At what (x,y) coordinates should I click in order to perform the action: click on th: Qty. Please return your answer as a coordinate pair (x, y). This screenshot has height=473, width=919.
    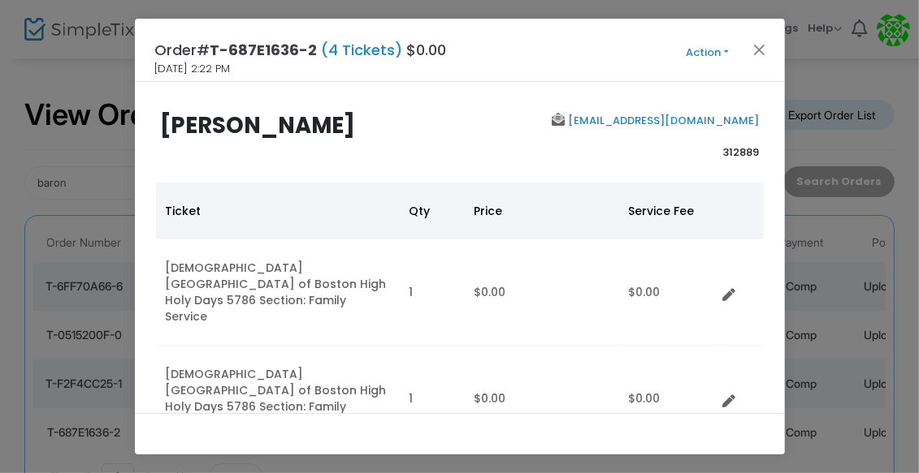
    Looking at the image, I should click on (432, 211).